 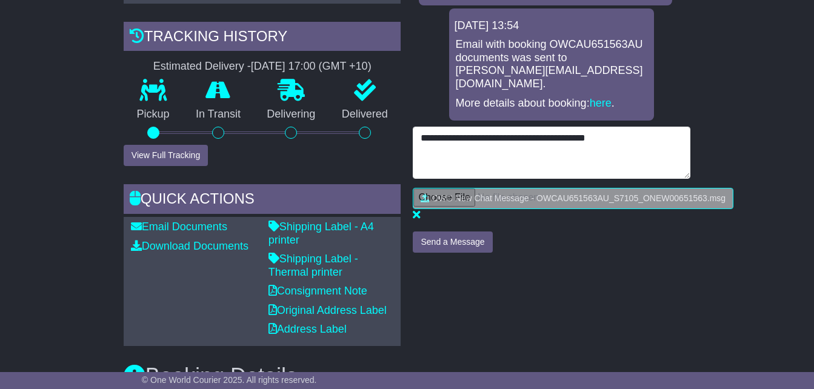 I want to click on div: Estimated Delivery -, so click(x=262, y=67).